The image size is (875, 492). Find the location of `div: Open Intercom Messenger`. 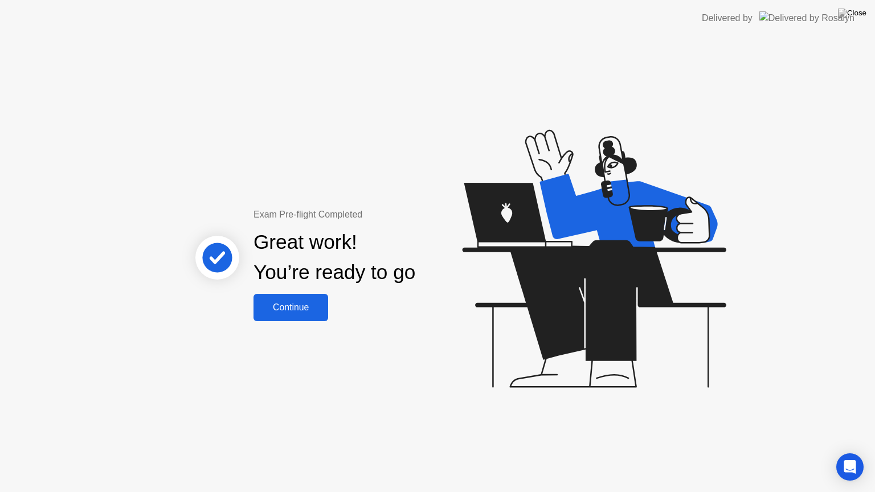

div: Open Intercom Messenger is located at coordinates (850, 467).